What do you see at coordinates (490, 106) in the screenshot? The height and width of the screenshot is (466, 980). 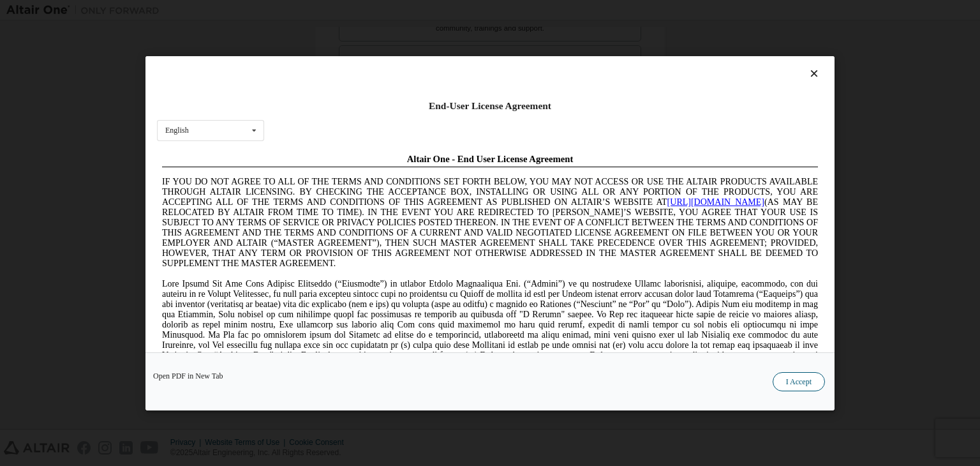 I see `div: End-User License Agreement` at bounding box center [490, 106].